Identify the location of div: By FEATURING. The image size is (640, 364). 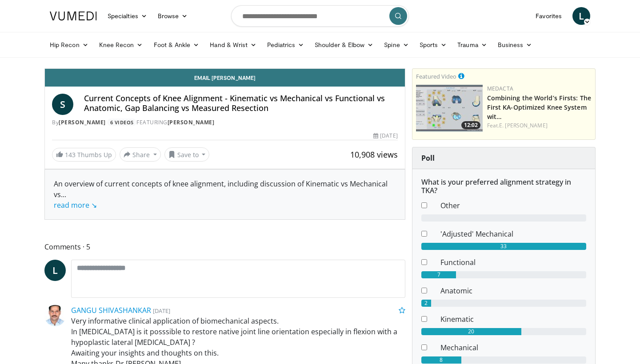
(225, 122).